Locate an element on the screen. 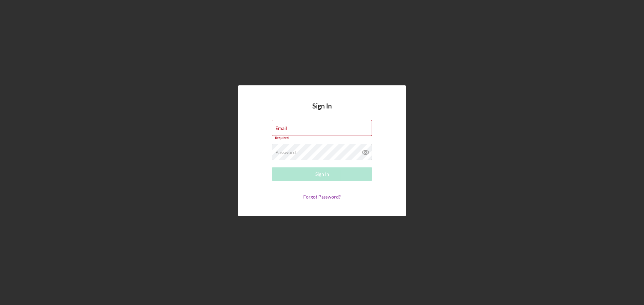 The width and height of the screenshot is (644, 305). div: Required is located at coordinates (322, 138).